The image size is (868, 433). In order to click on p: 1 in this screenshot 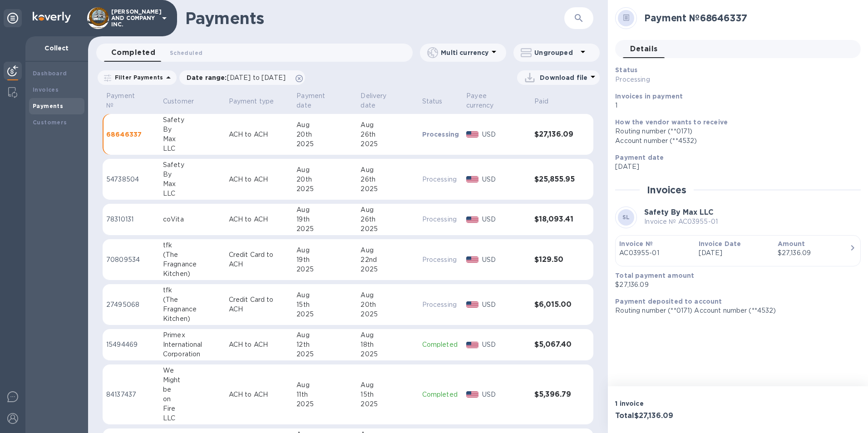, I will do `click(734, 105)`.